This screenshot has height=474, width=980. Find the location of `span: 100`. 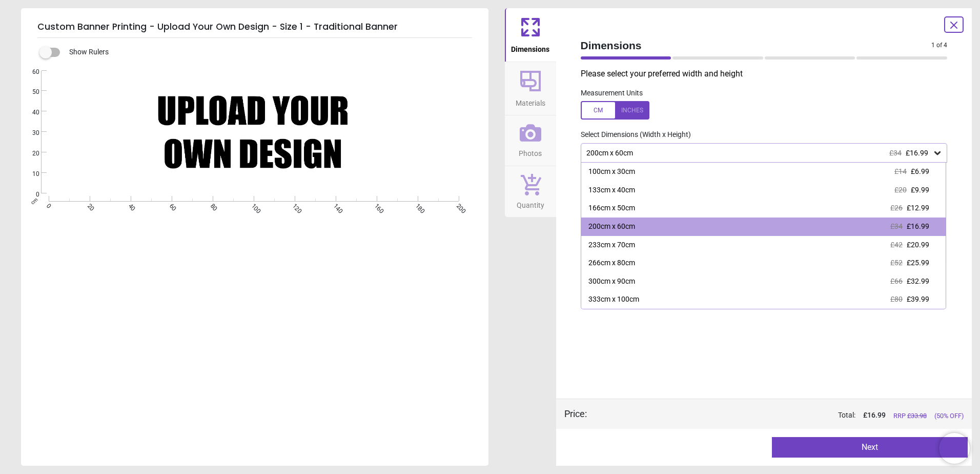

span: 100 is located at coordinates (252, 205).